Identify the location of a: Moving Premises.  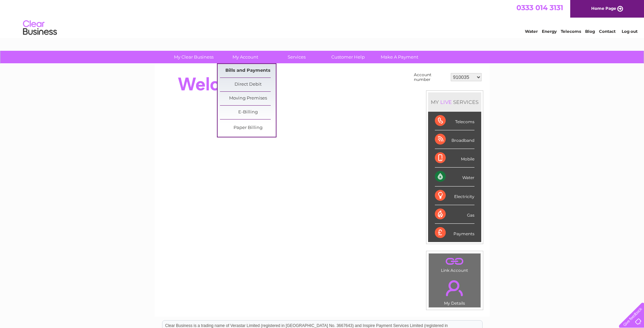
(247, 98).